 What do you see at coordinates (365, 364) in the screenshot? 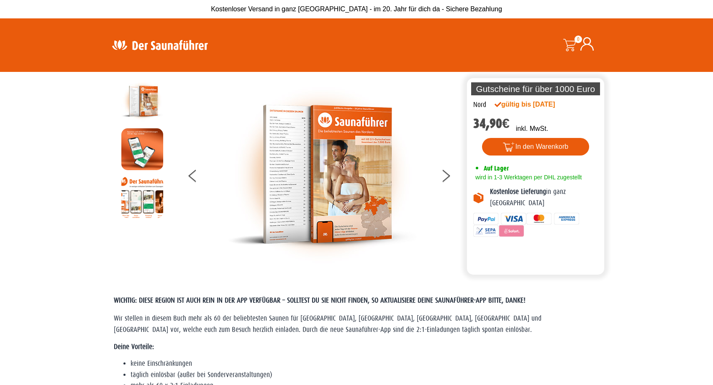
I see `li: keine Einschränkungen` at bounding box center [365, 364].